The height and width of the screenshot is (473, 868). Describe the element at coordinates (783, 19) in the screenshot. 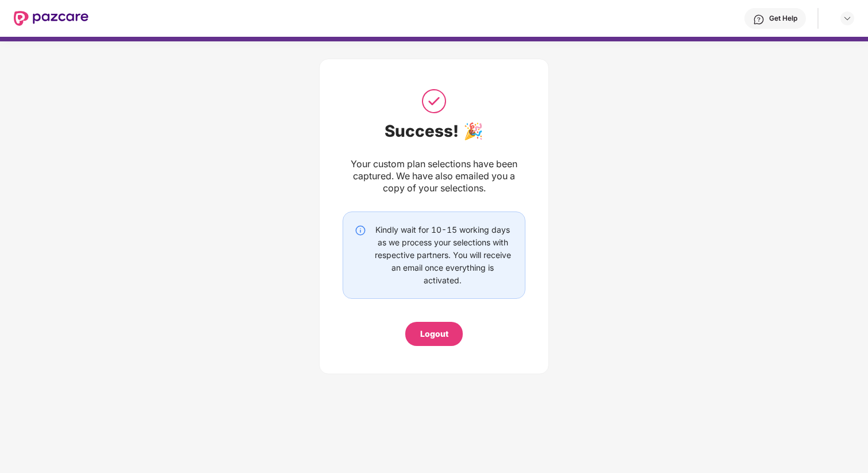

I see `div: Get Help` at that location.